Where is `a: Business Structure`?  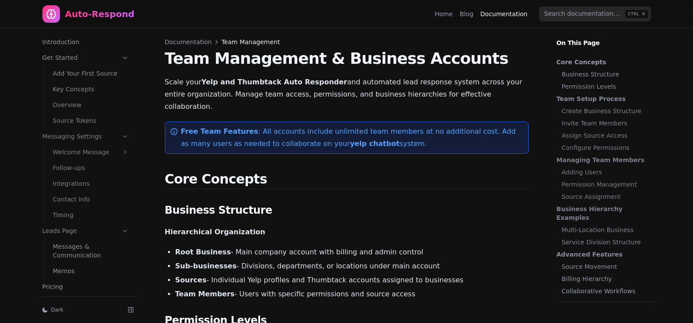 a: Business Structure is located at coordinates (606, 74).